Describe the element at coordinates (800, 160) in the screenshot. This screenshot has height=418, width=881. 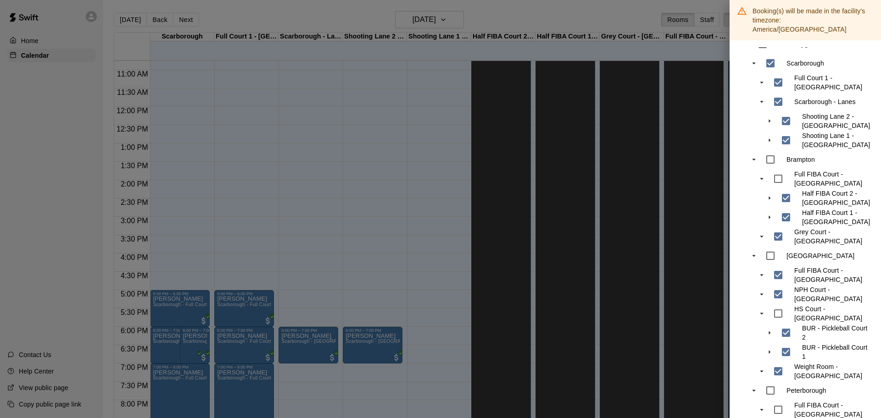
I see `p: Brampton` at that location.